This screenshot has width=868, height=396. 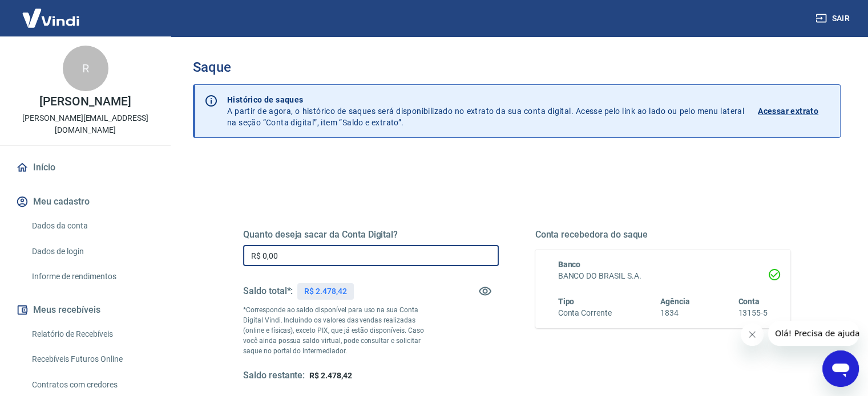 I want to click on span: R$ 2.478,42, so click(x=330, y=376).